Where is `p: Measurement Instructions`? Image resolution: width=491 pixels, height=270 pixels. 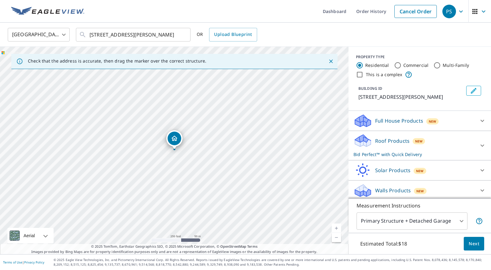 p: Measurement Instructions is located at coordinates (420, 206).